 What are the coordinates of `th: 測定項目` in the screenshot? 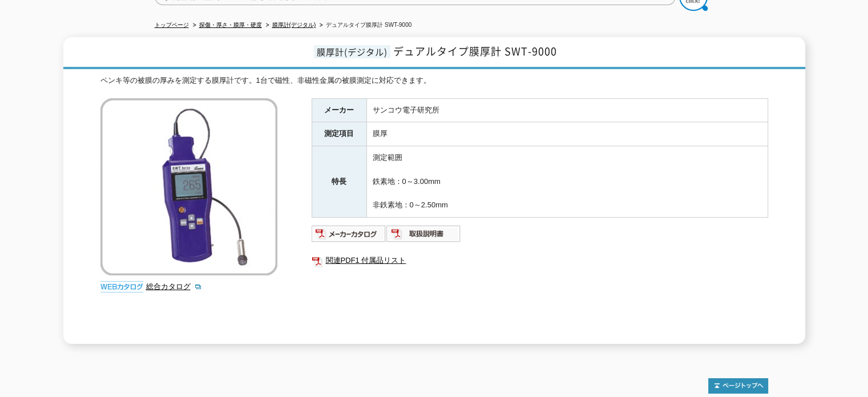 It's located at (339, 134).